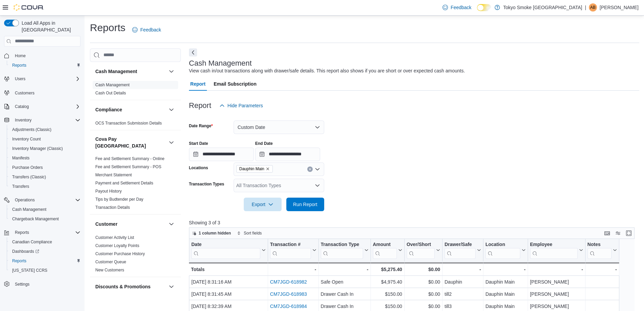 This screenshot has width=644, height=311. Describe the element at coordinates (29, 8) in the screenshot. I see `img: Cova` at that location.